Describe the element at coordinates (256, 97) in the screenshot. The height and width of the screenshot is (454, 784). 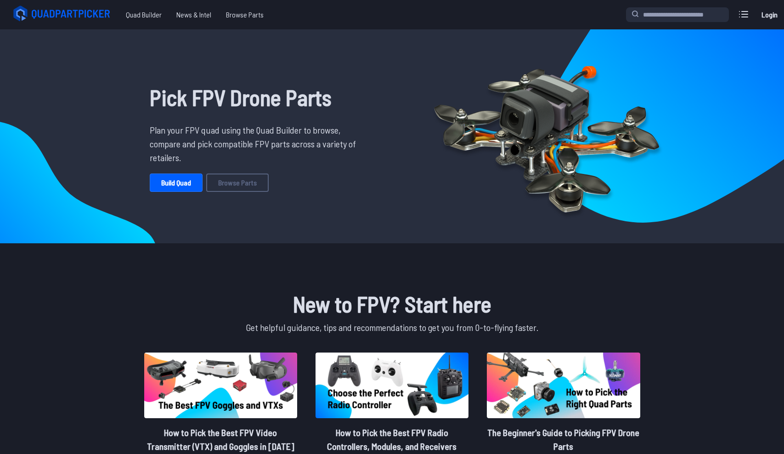
I see `h1: Pick FPV Drone Parts` at that location.